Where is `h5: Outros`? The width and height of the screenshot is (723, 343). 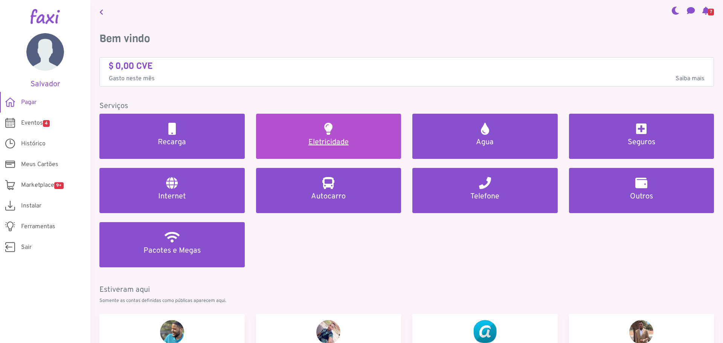
h5: Outros is located at coordinates (642, 197).